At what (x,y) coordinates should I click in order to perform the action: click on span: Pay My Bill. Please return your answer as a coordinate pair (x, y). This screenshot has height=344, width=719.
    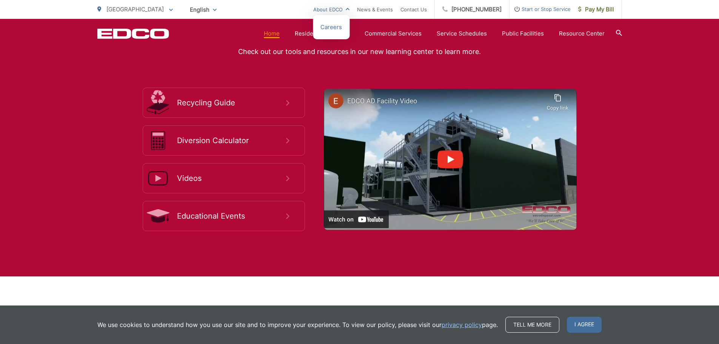
    Looking at the image, I should click on (596, 9).